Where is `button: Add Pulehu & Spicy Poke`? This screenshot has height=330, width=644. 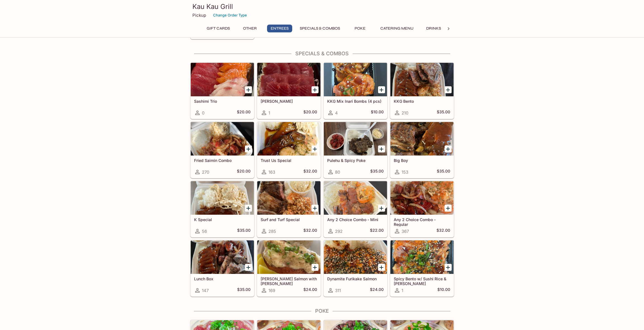
button: Add Pulehu & Spicy Poke is located at coordinates (382, 149).